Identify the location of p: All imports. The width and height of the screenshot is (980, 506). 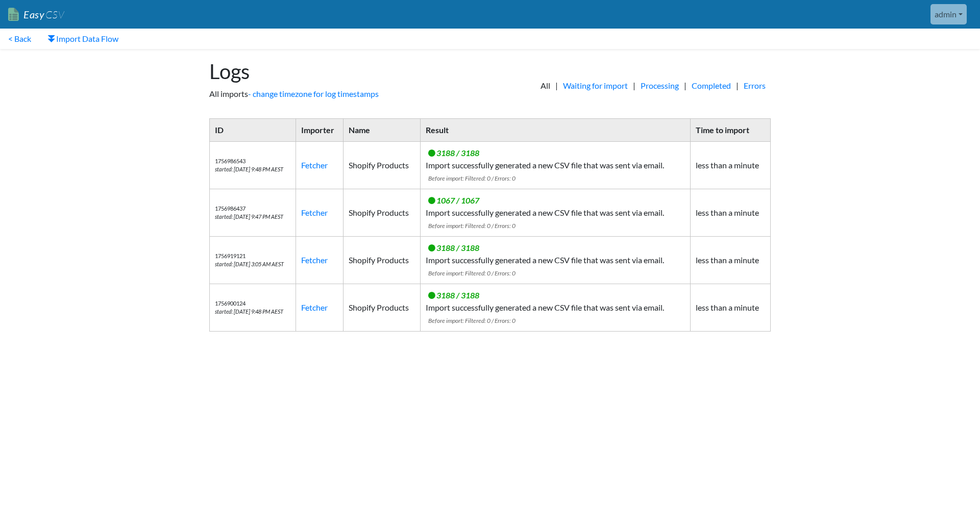
(344, 94).